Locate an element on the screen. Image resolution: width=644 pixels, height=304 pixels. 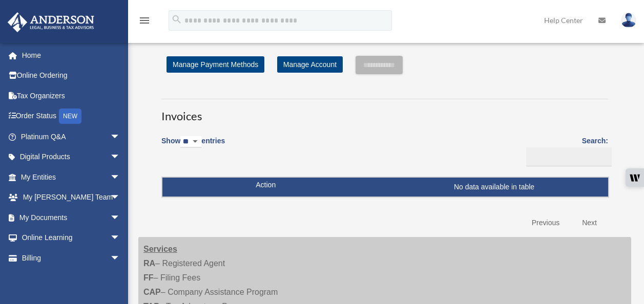
a: menu is located at coordinates (145, 22).